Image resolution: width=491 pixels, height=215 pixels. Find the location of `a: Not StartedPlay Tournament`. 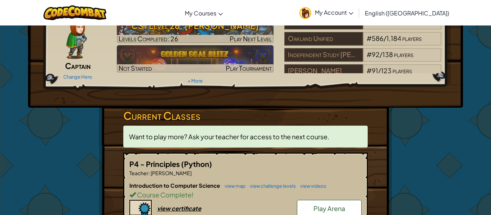

a: Not StartedPlay Tournament is located at coordinates (195, 59).